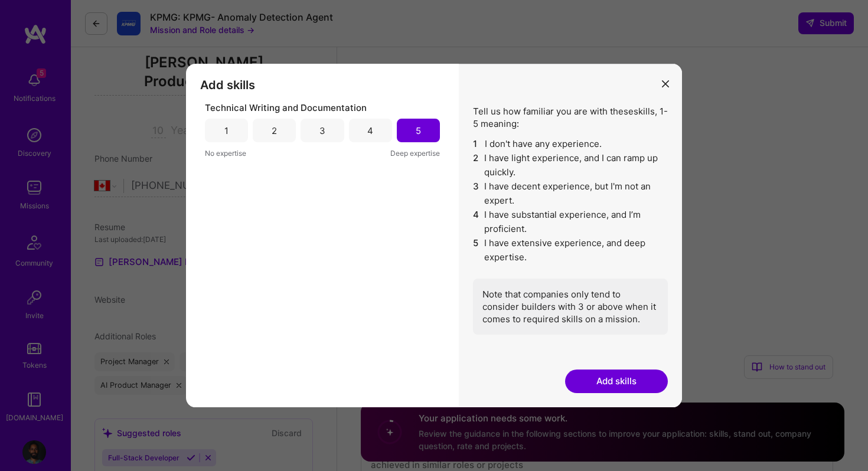 This screenshot has width=868, height=471. Describe the element at coordinates (415, 153) in the screenshot. I see `span: Deep expertise` at that location.